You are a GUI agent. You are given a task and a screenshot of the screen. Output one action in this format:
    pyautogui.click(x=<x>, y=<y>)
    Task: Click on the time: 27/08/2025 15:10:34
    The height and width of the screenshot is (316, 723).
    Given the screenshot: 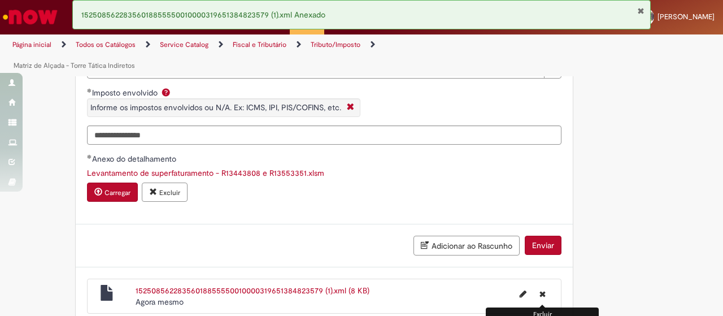 What is the action you would take?
    pyautogui.click(x=159, y=302)
    